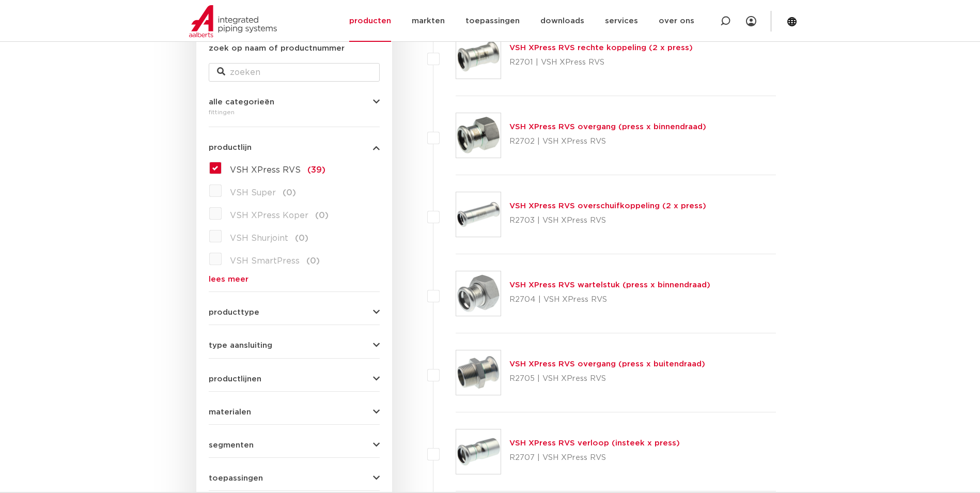 The image size is (980, 493). I want to click on span: productlijn, so click(230, 148).